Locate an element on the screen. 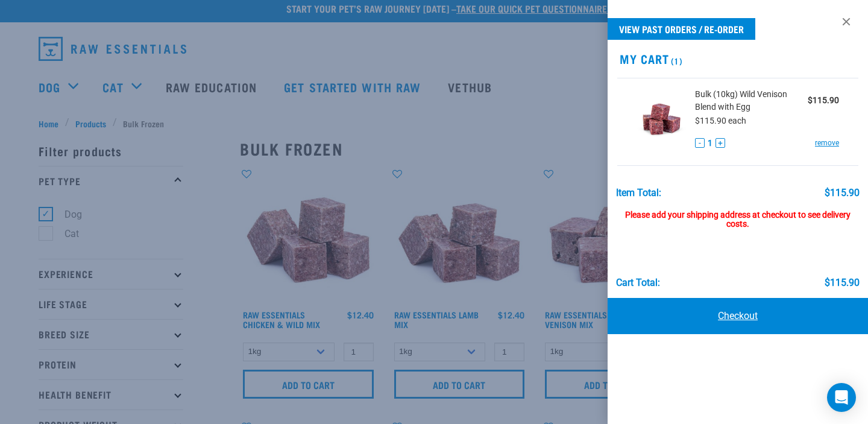 This screenshot has height=424, width=868. span: Bulk (10kg) Wild Venison Blend with Egg is located at coordinates (751, 101).